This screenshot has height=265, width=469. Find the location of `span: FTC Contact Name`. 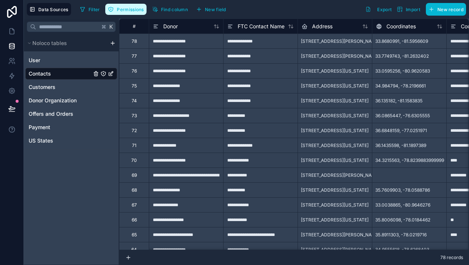

span: FTC Contact Name is located at coordinates (261, 26).